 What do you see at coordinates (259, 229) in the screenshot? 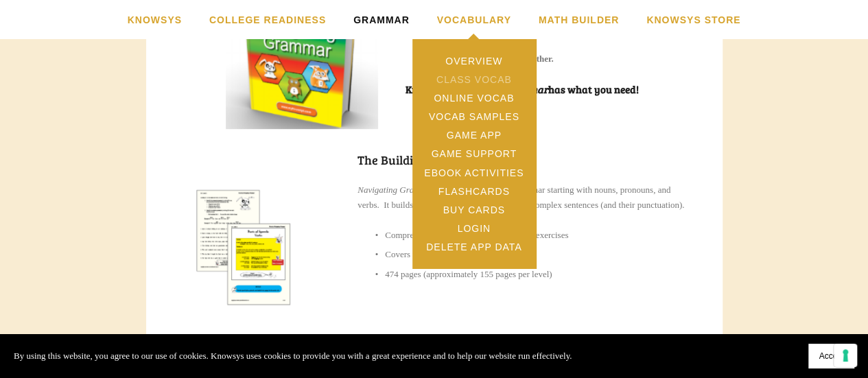
I see `img: Grammar sample verbs page-02.png` at bounding box center [259, 229].